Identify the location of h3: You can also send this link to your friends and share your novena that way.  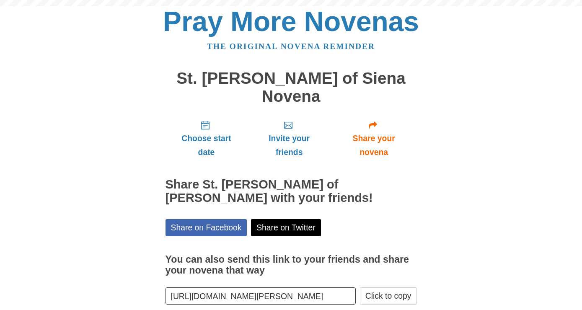
(291, 265).